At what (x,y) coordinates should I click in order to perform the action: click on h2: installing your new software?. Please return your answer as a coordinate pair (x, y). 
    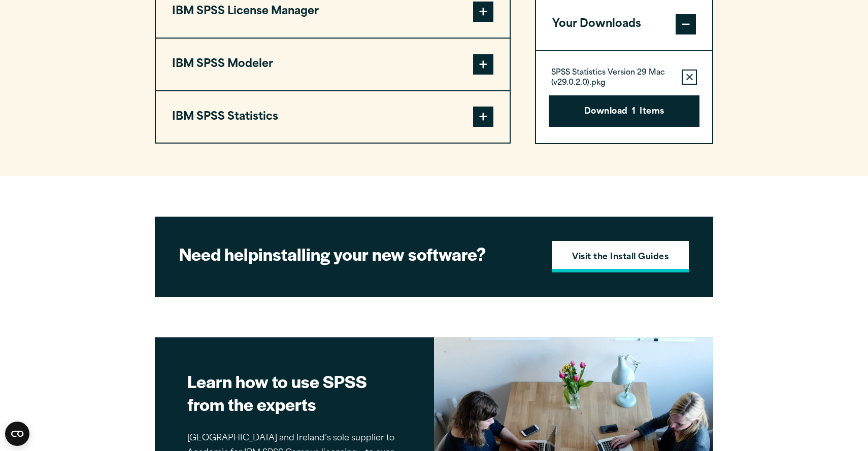
    Looking at the image, I should click on (357, 254).